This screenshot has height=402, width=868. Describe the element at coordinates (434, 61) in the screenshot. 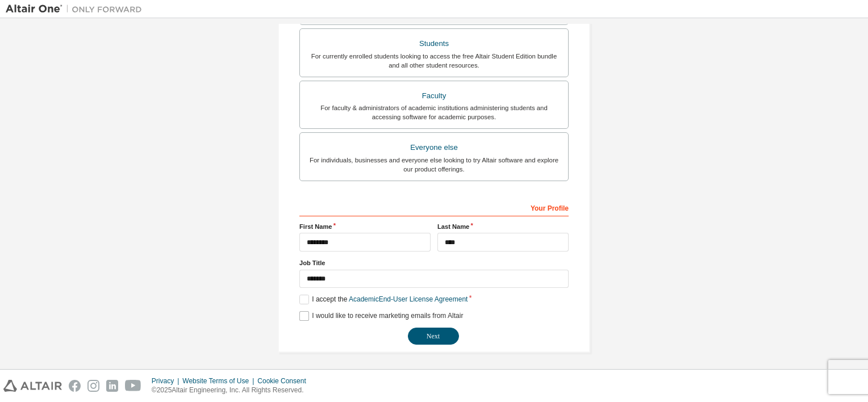

I see `div: For currently enrolled students looking to access the free Altair Student Edition bundle and all ...` at that location.